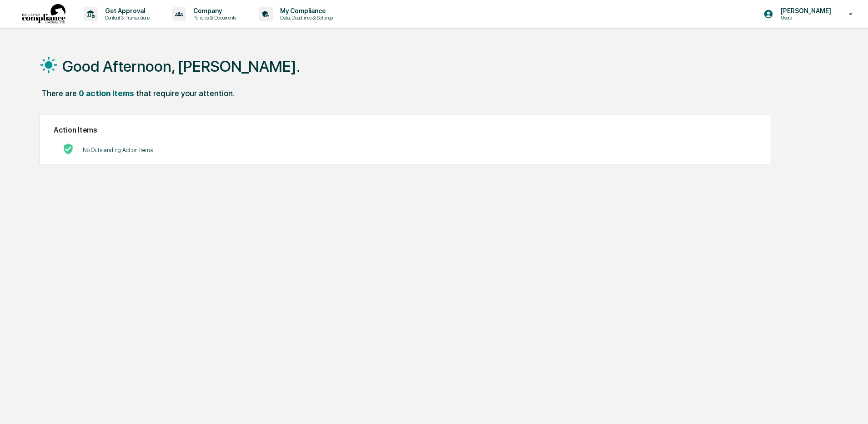 This screenshot has width=868, height=424. I want to click on p: Data, Deadlines & Settings, so click(305, 18).